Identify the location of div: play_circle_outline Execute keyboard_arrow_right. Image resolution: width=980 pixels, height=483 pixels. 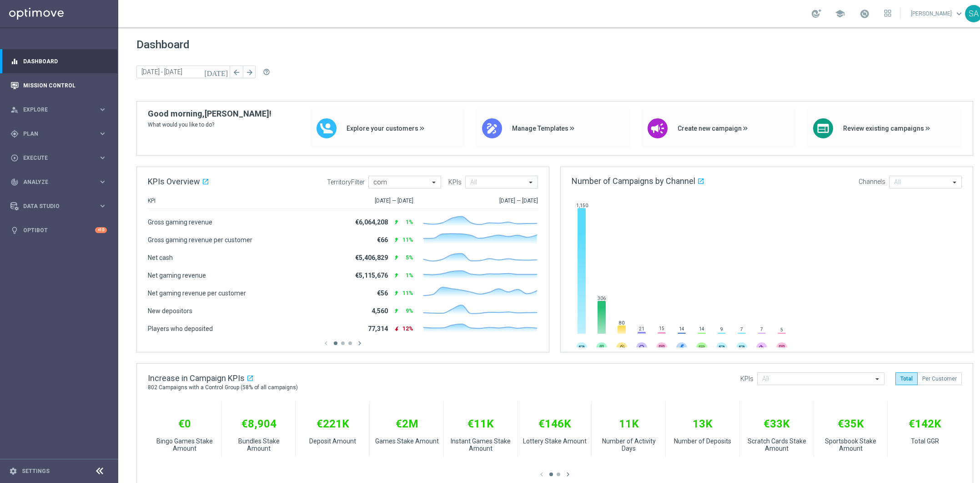
(59, 158).